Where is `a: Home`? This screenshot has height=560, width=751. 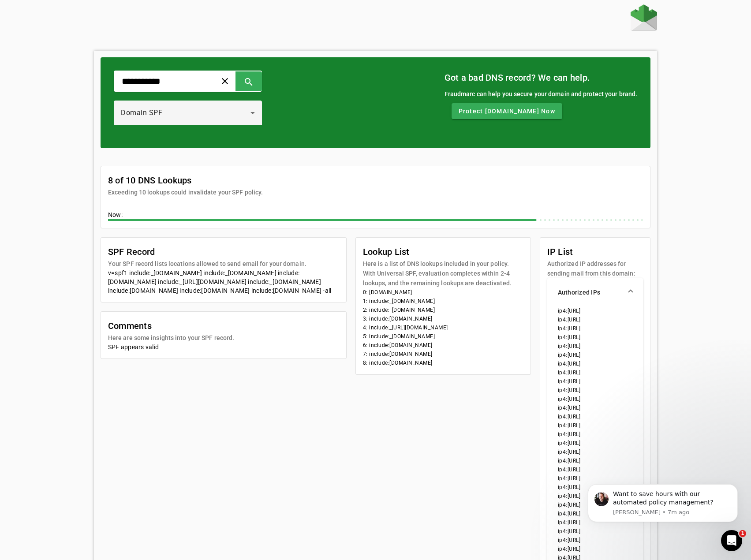 a: Home is located at coordinates (644, 18).